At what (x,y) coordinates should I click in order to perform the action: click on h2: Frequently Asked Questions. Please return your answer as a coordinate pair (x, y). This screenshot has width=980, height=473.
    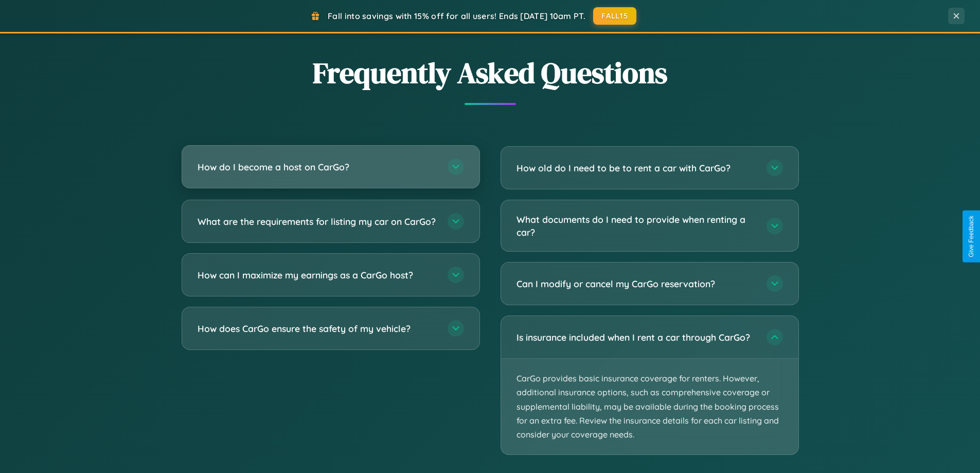
    Looking at the image, I should click on (490, 72).